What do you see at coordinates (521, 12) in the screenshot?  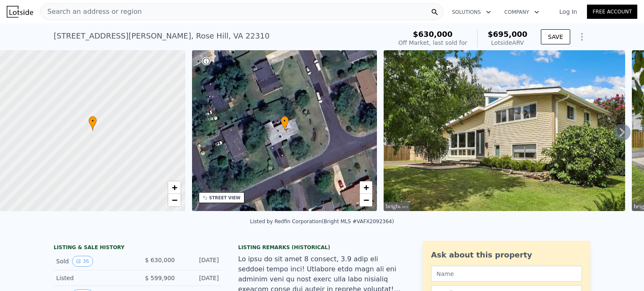 I see `button: Company` at bounding box center [521, 12].